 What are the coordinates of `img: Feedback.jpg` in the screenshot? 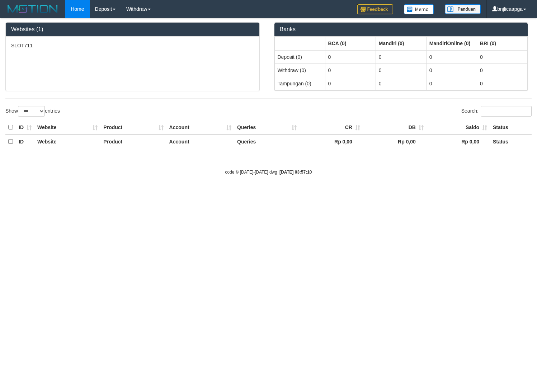 It's located at (376, 9).